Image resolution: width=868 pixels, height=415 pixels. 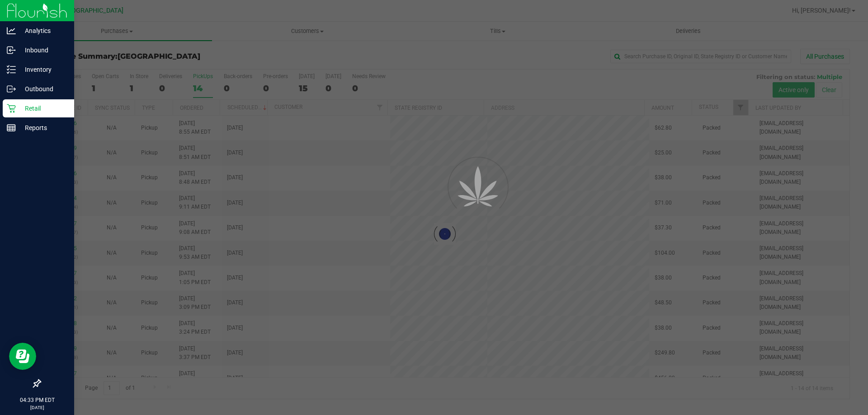 I want to click on p: Reports, so click(x=43, y=128).